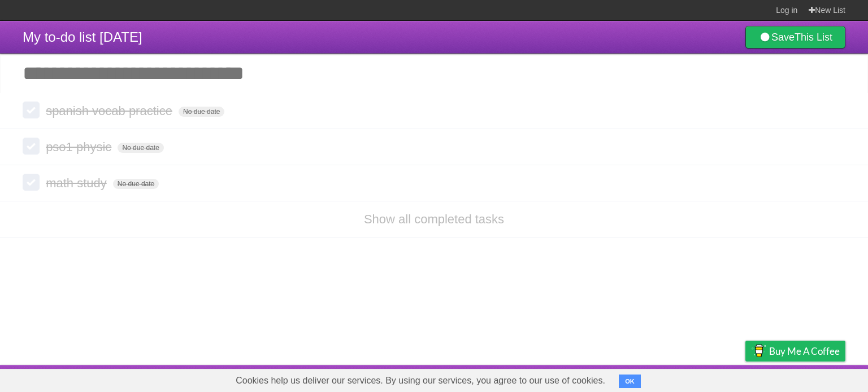 Image resolution: width=868 pixels, height=392 pixels. What do you see at coordinates (813, 37) in the screenshot?
I see `b: This List` at bounding box center [813, 37].